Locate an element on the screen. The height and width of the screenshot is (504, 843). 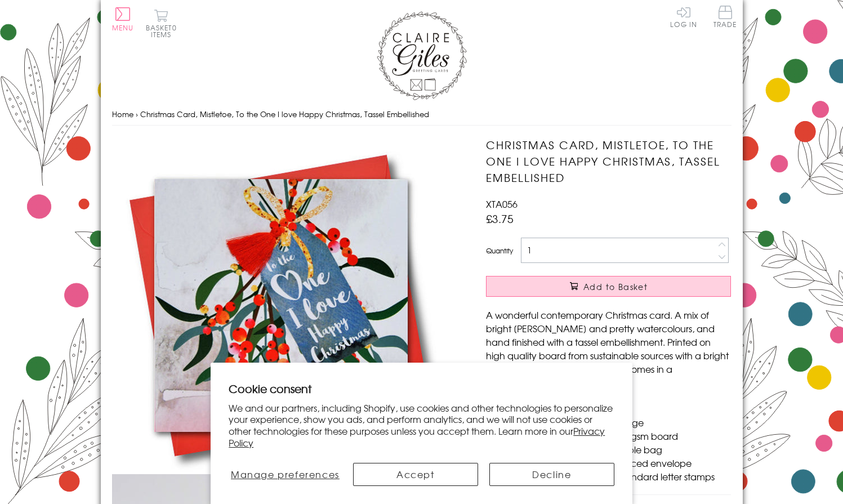
img: Claire Giles Greetings Cards is located at coordinates (422, 55).